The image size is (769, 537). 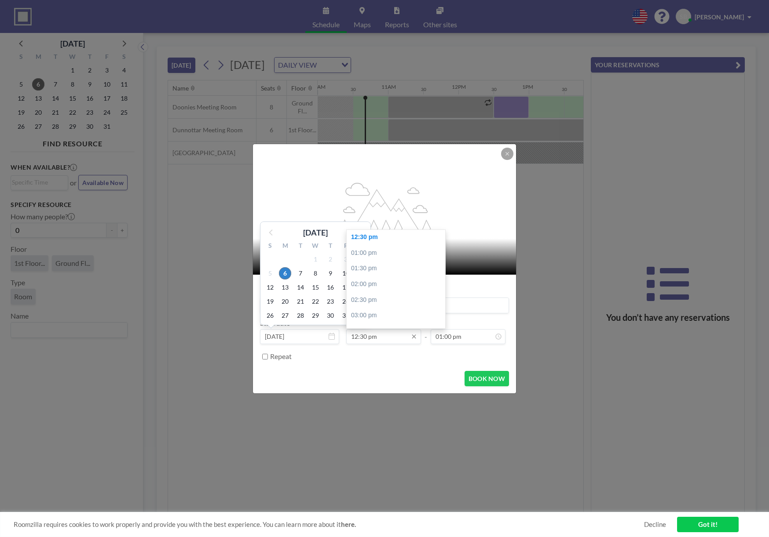 What do you see at coordinates (281, 357) in the screenshot?
I see `label: Repeat` at bounding box center [281, 357].